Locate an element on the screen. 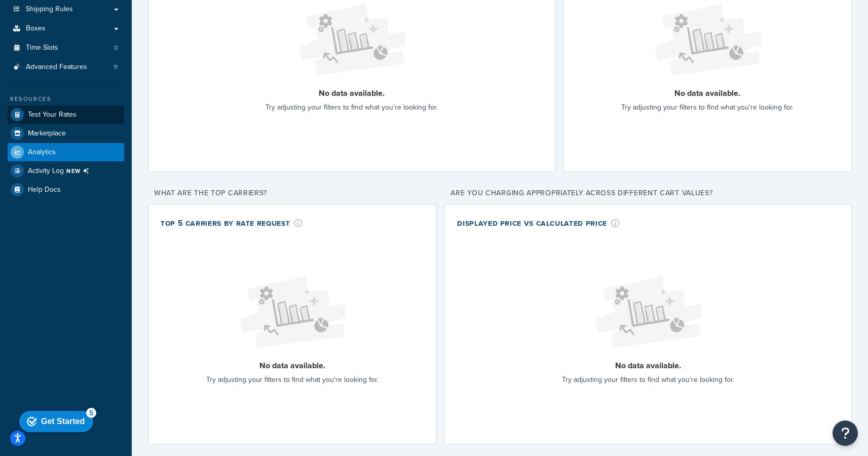 This screenshot has height=456, width=868. a: Test Your Rates is located at coordinates (66, 114).